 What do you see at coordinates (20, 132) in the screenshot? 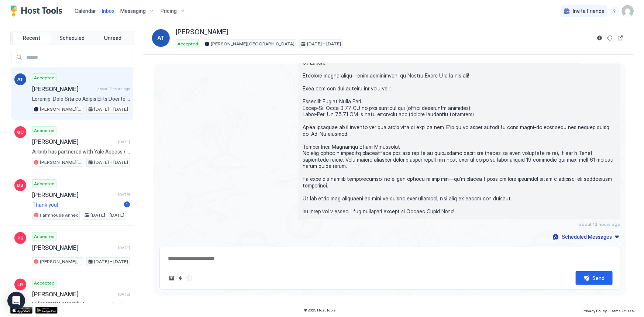
I see `span: QC` at bounding box center [20, 132].